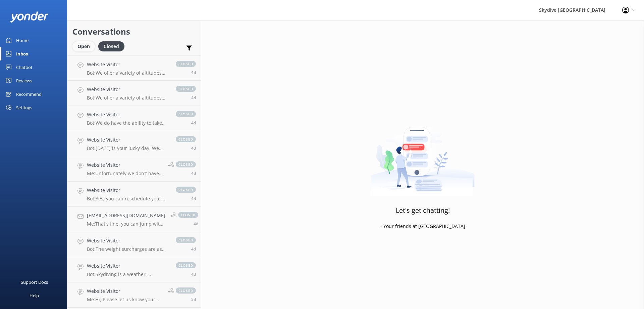 The width and height of the screenshot is (644, 309). What do you see at coordinates (111, 47) in the screenshot?
I see `div: Closed` at bounding box center [111, 47].